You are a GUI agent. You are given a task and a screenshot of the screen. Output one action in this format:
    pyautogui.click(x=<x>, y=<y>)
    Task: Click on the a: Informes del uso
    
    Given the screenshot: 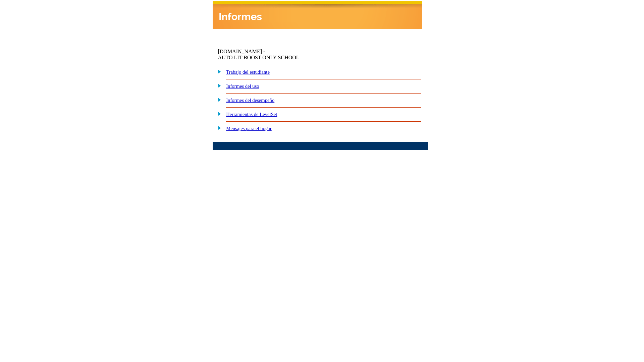 What is the action you would take?
    pyautogui.click(x=243, y=86)
    